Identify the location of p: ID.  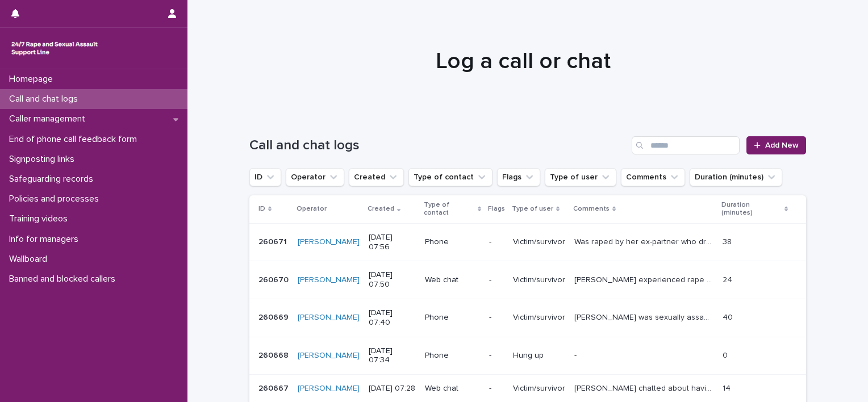
(262, 210).